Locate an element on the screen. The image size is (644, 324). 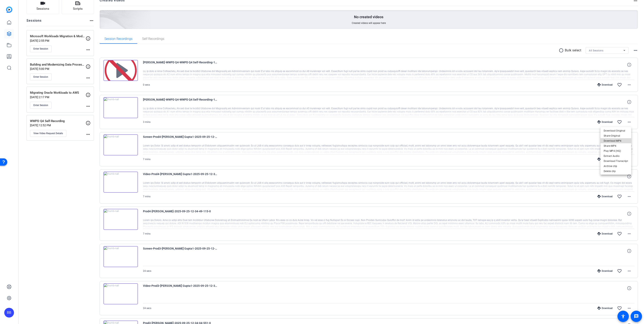
span: Share MP4 is located at coordinates (616, 146).